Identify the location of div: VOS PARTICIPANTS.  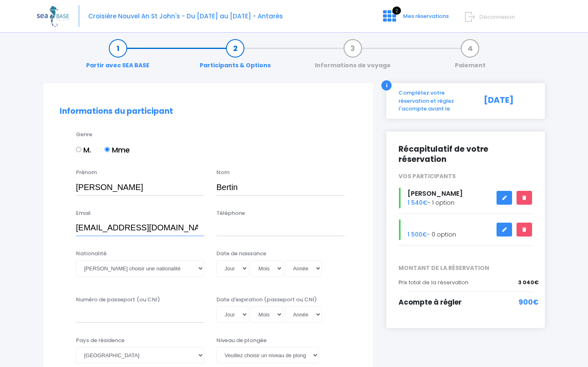
(466, 176).